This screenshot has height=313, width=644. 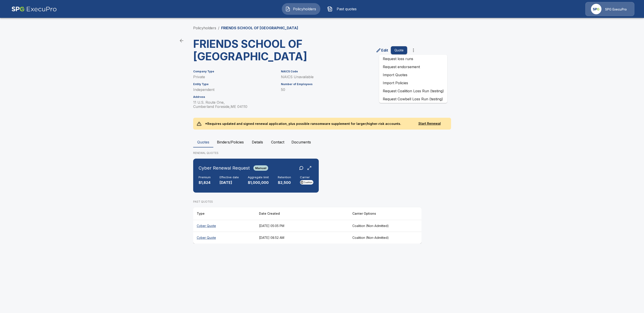 I want to click on li: Request Cowbell Loss Run (testing), so click(x=413, y=99).